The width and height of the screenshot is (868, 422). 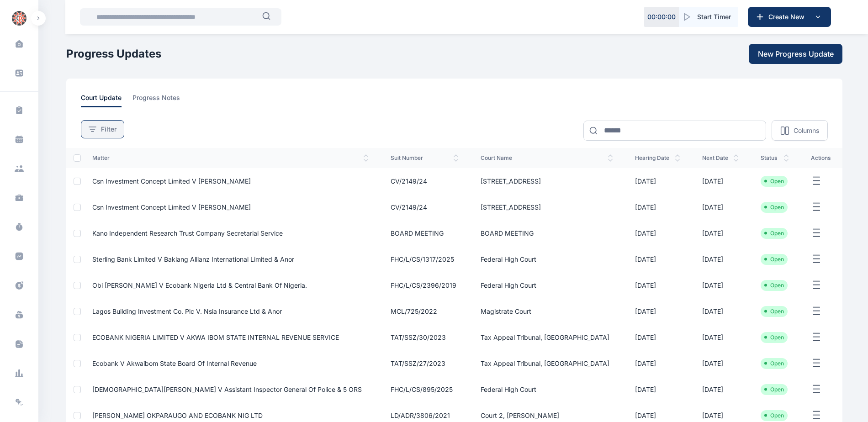 What do you see at coordinates (775, 158) in the screenshot?
I see `span: status` at bounding box center [775, 158].